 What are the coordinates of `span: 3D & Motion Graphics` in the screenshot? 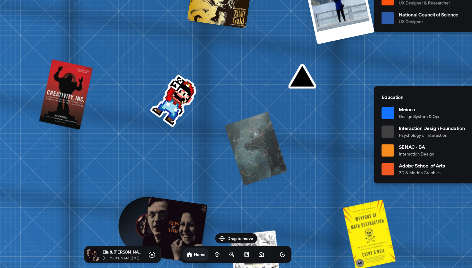 It's located at (422, 172).